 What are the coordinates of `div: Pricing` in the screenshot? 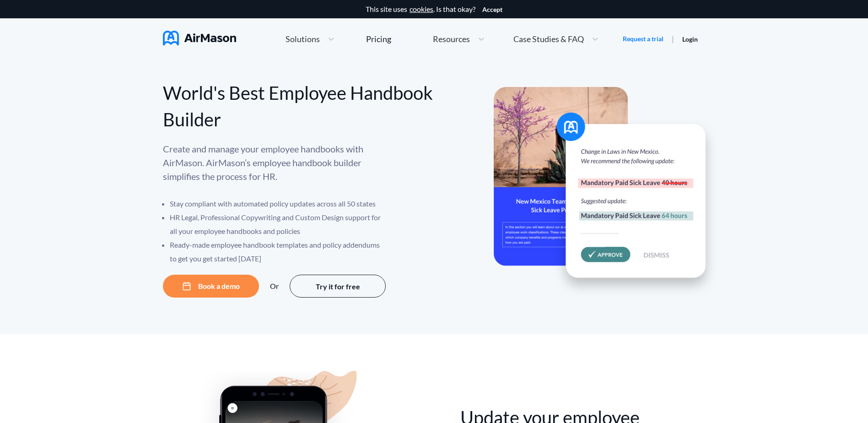 It's located at (379, 39).